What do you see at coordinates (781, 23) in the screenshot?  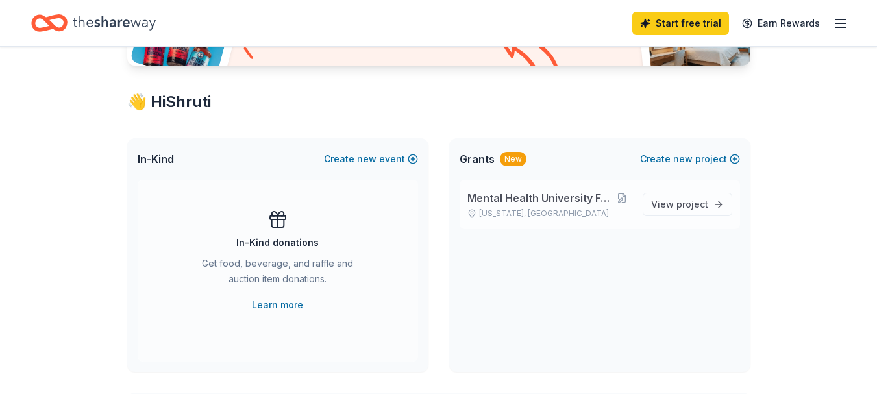 I see `a: Earn Rewards` at bounding box center [781, 23].